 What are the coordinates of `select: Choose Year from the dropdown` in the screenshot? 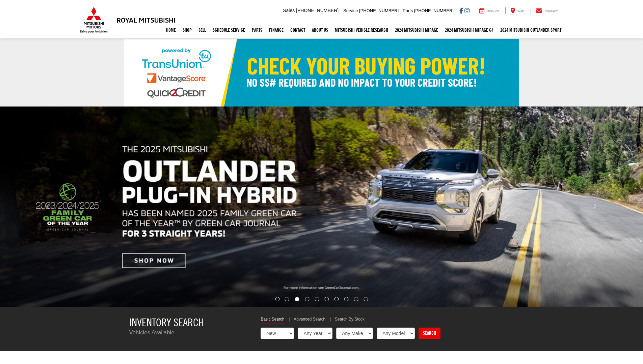 It's located at (315, 333).